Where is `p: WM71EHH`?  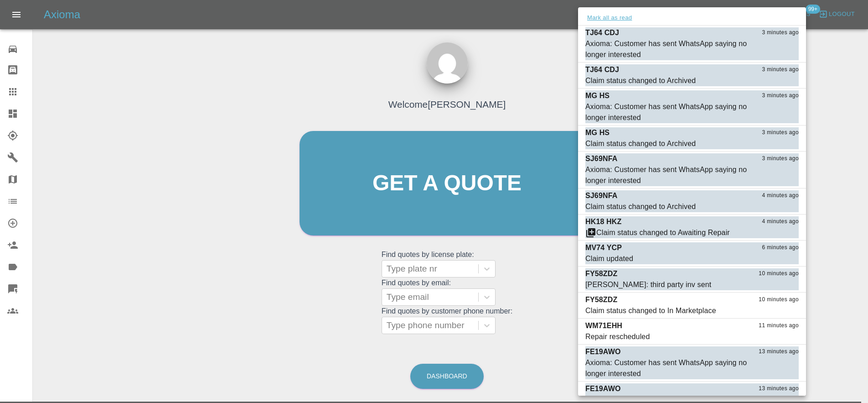 p: WM71EHH is located at coordinates (604, 325).